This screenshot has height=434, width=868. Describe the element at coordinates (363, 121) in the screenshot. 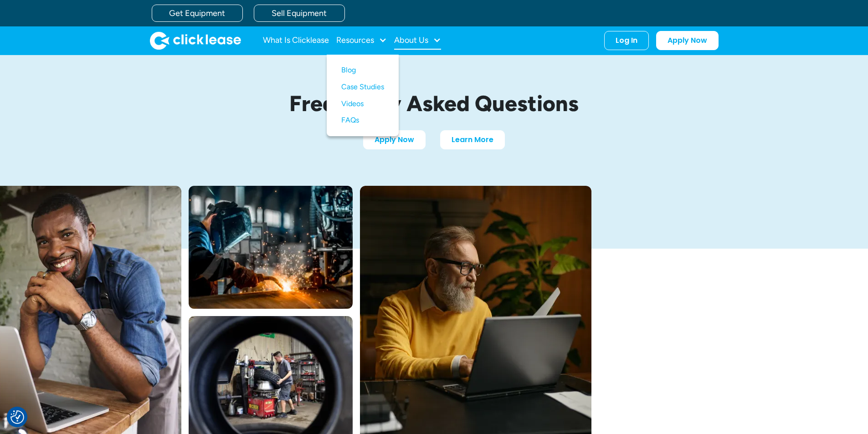

I see `a: FAQs` at that location.